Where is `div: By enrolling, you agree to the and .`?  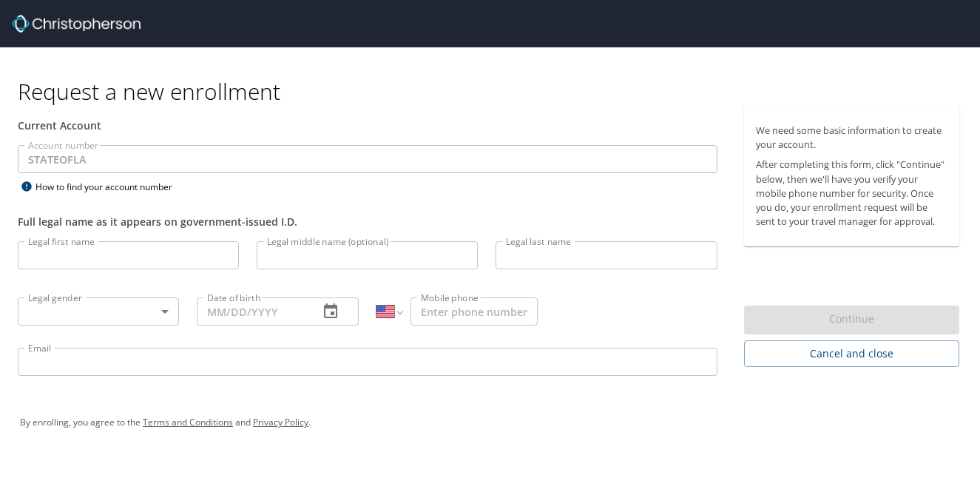
div: By enrolling, you agree to the and . is located at coordinates (490, 423).